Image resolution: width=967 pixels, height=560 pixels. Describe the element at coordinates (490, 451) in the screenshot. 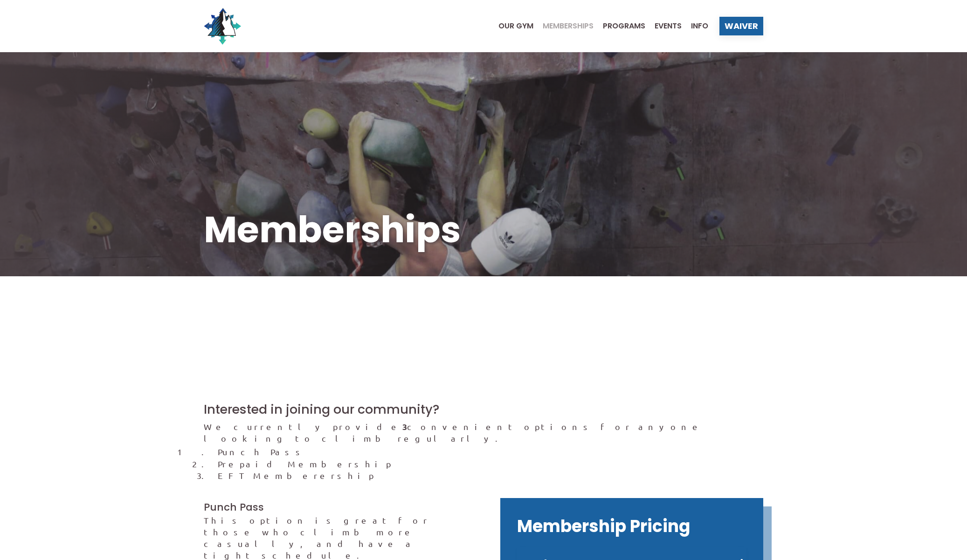

I see `li: Punch Pass` at that location.